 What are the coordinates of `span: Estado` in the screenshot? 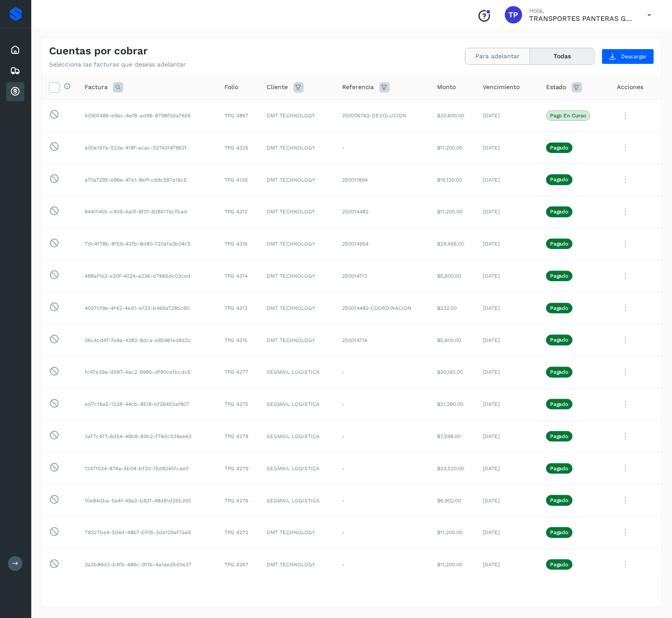 It's located at (556, 87).